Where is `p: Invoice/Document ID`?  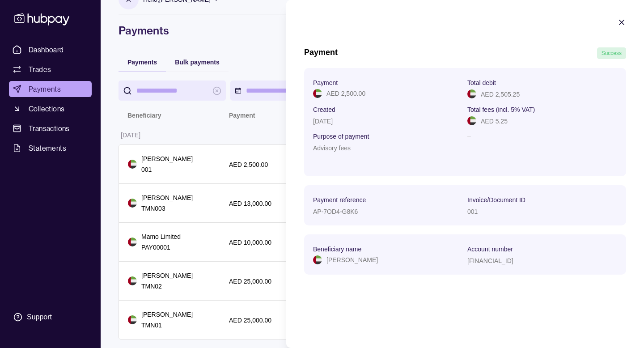 p: Invoice/Document ID is located at coordinates (497, 200).